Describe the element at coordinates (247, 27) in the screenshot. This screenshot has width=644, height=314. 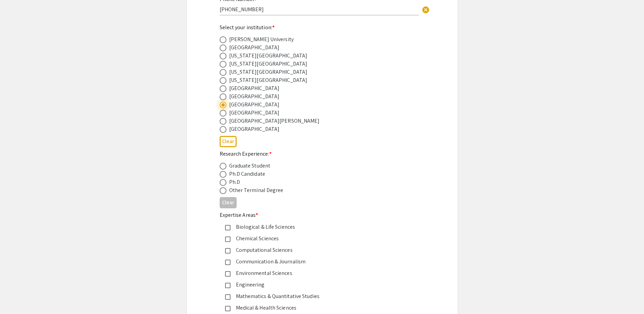
I see `mat-label: Select your institution:` at that location.